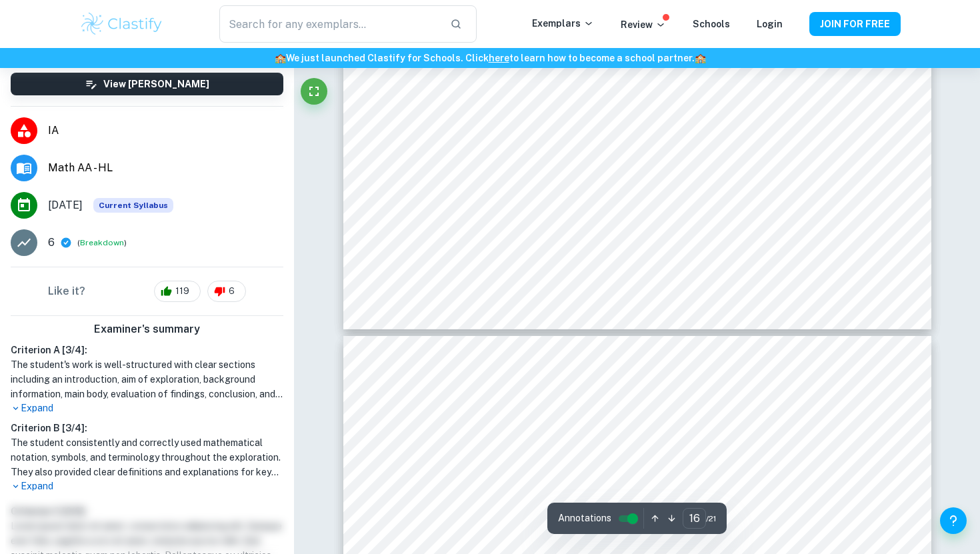 This screenshot has width=980, height=554. Describe the element at coordinates (711, 519) in the screenshot. I see `span: / 21` at that location.